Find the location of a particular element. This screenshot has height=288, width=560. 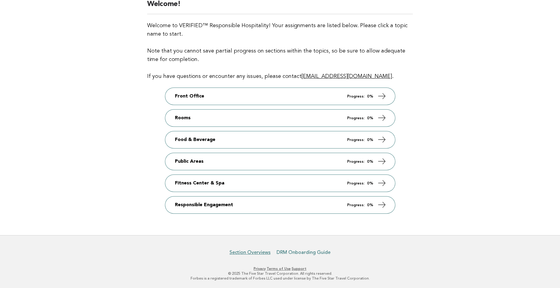

a: Section Overviews is located at coordinates (250, 252).